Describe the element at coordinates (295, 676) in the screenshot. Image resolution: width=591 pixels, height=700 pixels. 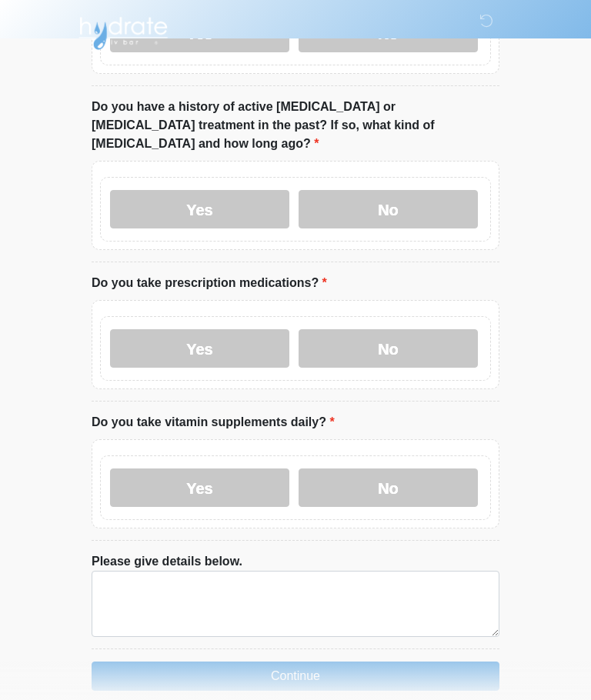
I see `button: Continue` at that location.